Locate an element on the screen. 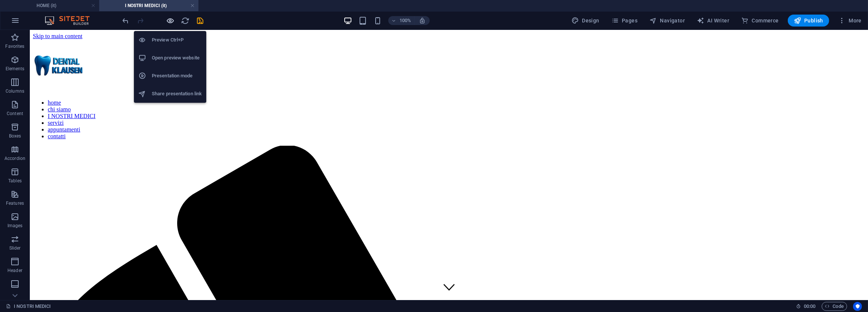  span: More is located at coordinates (850, 20).